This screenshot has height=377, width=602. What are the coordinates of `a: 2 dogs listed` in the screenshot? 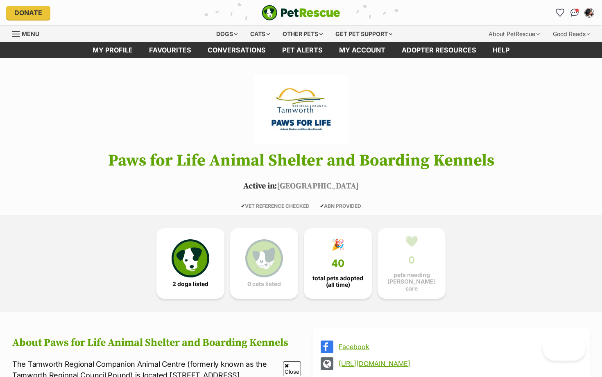 It's located at (191, 263).